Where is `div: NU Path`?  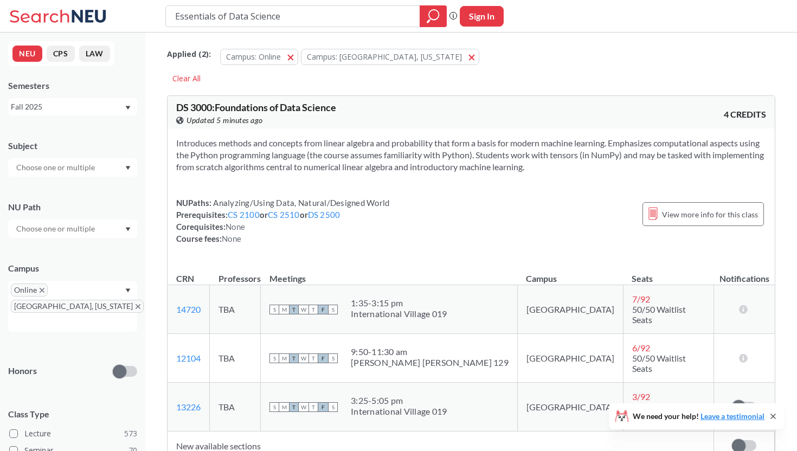 div: NU Path is located at coordinates (73, 207).